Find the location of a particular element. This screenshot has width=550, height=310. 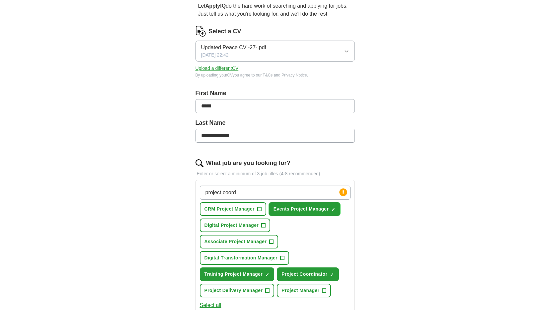

p: Enter or select a minimum of 3 job titles (4-8 recommended) is located at coordinates (275, 173).